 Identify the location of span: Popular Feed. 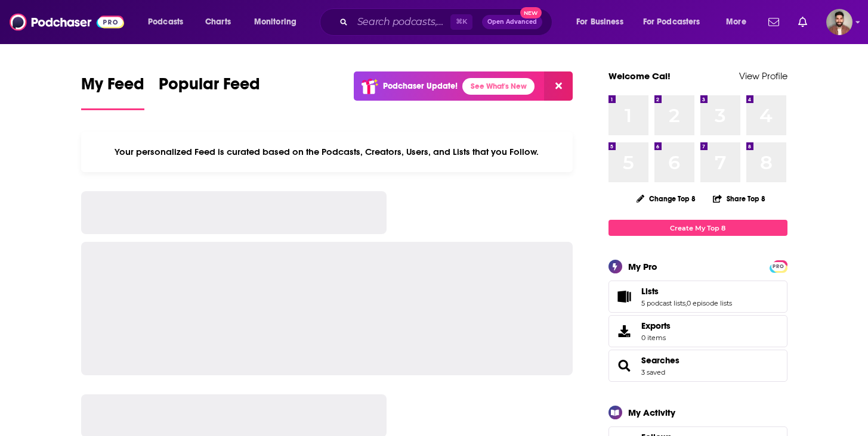
(210, 88).